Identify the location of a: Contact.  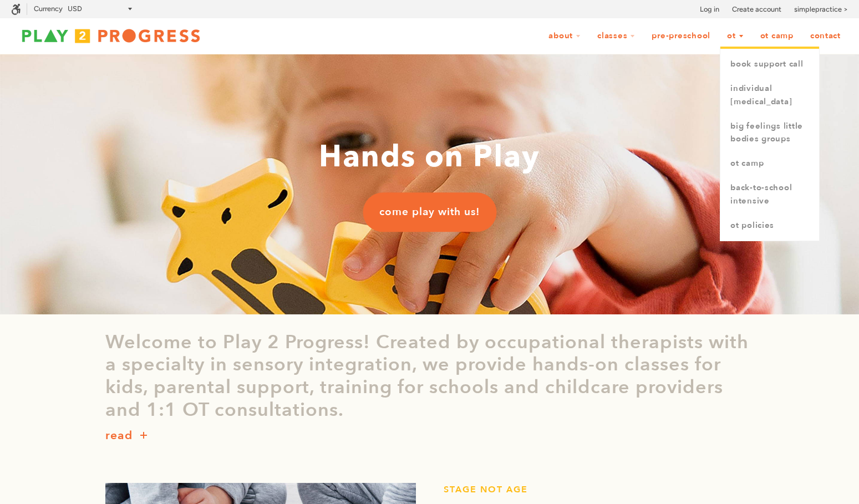
(825, 36).